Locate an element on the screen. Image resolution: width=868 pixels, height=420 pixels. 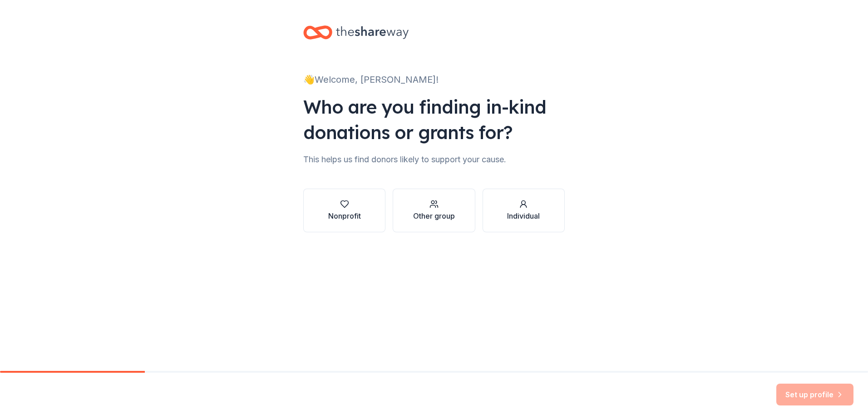
button: Nonprofit is located at coordinates (344, 210).